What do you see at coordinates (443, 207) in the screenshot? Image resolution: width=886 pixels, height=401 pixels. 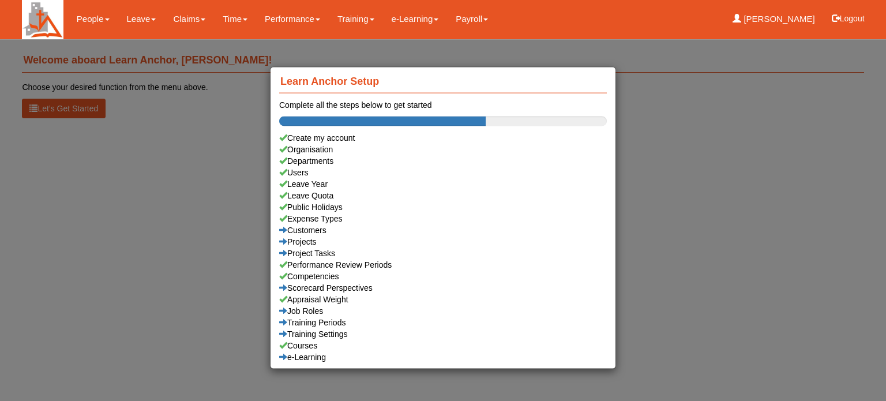 I see `a: Public Holidays` at bounding box center [443, 207].